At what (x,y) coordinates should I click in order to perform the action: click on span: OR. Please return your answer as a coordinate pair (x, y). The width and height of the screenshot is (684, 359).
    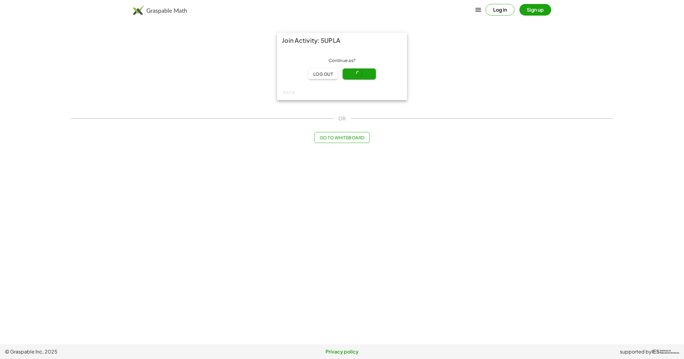
    Looking at the image, I should click on (342, 119).